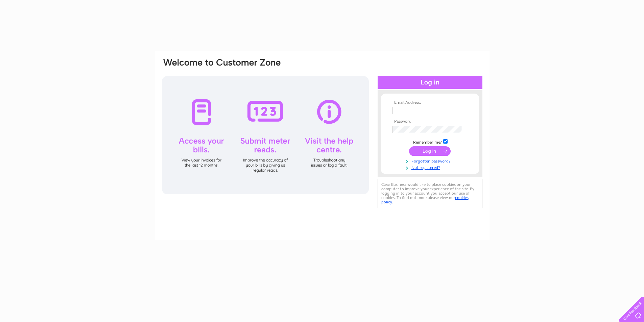  I want to click on div: Clear Business would like to place cookies on your computer to improve your experience of the sit..., so click(430, 193).